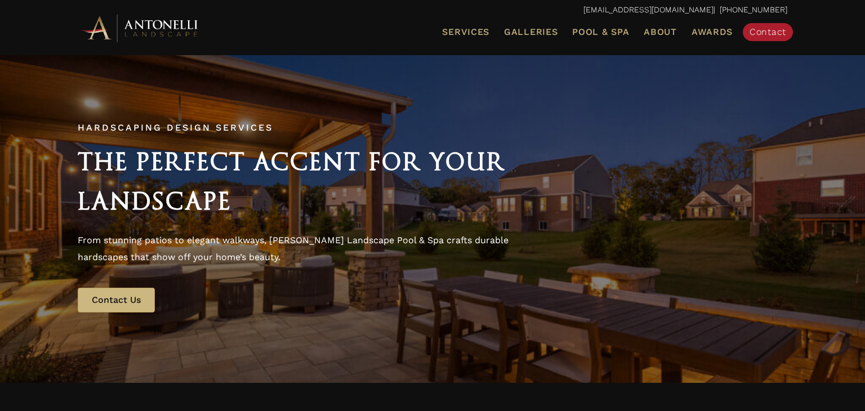 This screenshot has width=865, height=411. What do you see at coordinates (660, 32) in the screenshot?
I see `span: About` at bounding box center [660, 32].